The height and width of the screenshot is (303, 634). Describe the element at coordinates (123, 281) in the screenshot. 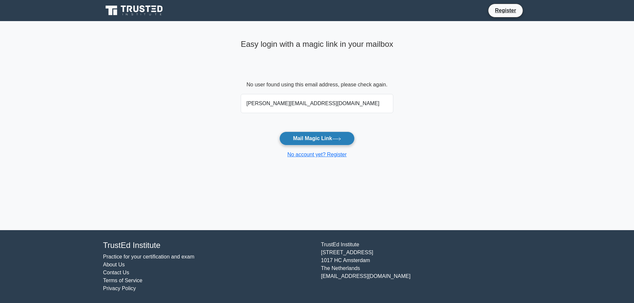

I see `a: Terms of Service` at that location.